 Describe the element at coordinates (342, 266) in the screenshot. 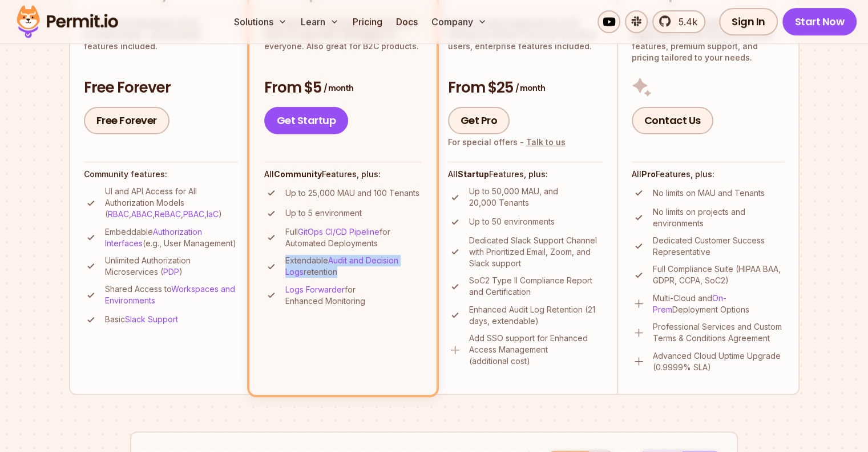

I see `a: Audit and Decision Logs` at that location.